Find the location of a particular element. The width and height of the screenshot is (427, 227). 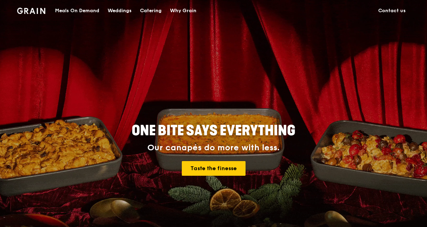

a: Contact us is located at coordinates (392, 11).